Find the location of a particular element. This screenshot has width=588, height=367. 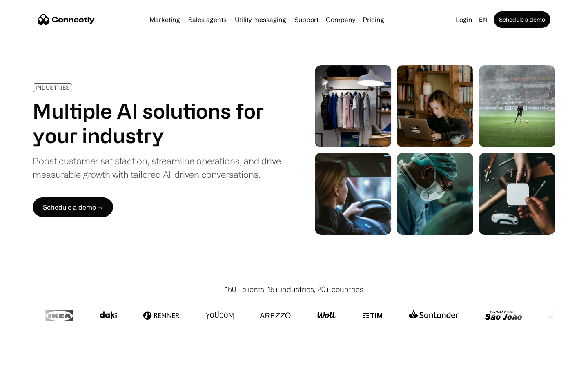

h1: Multiple AI solutions for your industry is located at coordinates (157, 123).